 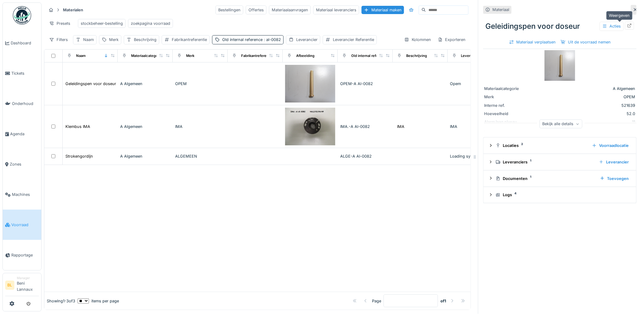 What do you see at coordinates (25, 255) in the screenshot?
I see `span: Rapportage` at bounding box center [25, 255].